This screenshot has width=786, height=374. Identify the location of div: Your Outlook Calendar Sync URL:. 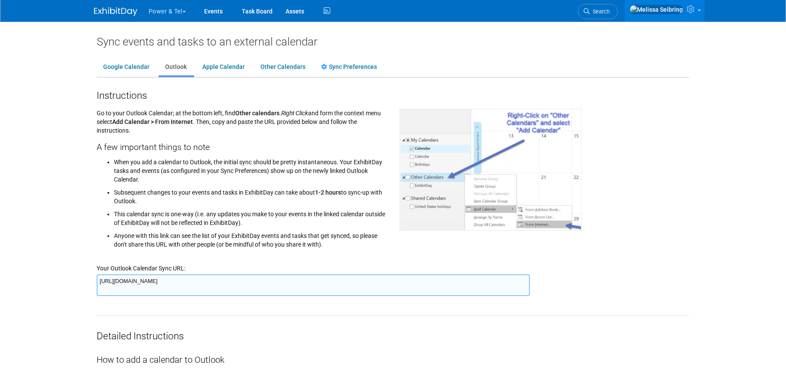
(393, 263).